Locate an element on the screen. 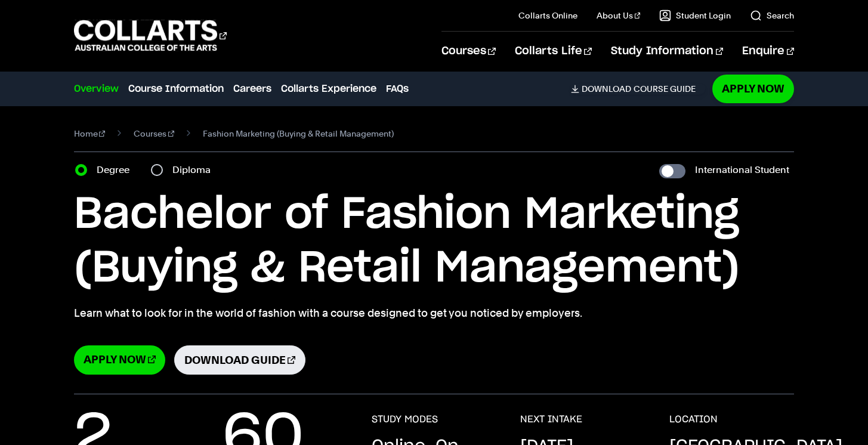 This screenshot has width=868, height=445. a: Search is located at coordinates (772, 15).